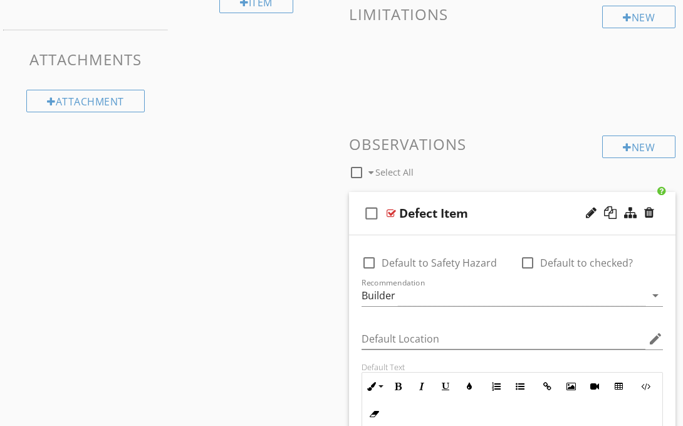  I want to click on button: Ordered List, so click(496, 386).